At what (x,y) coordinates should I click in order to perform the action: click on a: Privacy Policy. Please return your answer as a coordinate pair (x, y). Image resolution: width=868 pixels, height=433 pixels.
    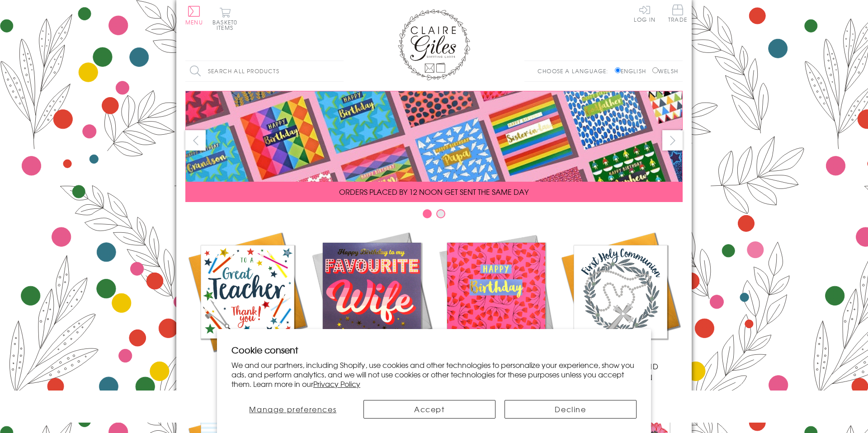
    Looking at the image, I should click on (337, 384).